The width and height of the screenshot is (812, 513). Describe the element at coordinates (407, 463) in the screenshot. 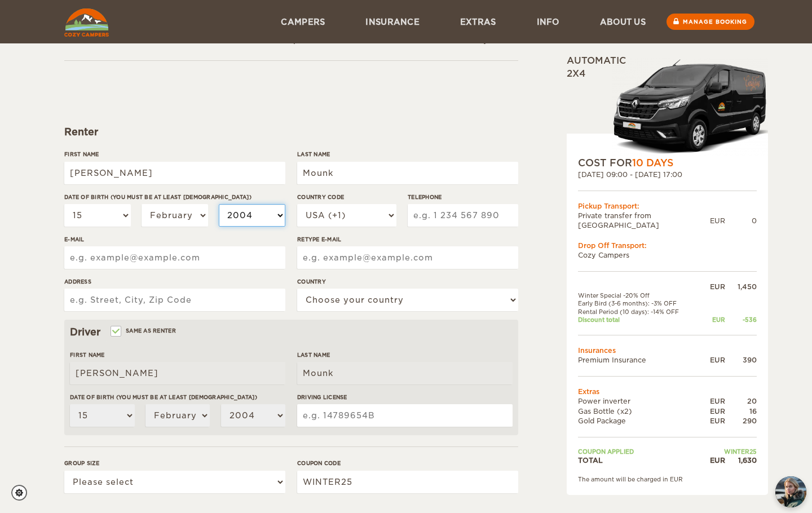

I see `label: Coupon code` at that location.